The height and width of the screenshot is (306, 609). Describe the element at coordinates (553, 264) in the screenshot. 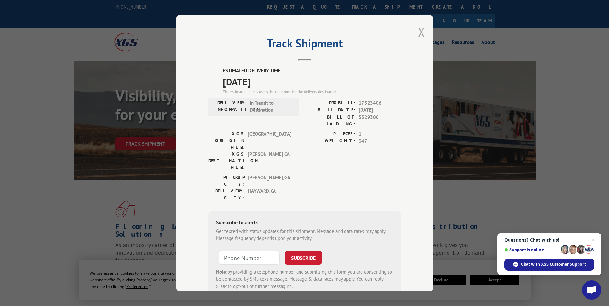

I see `span: Chat with XGS Customer Support` at that location.